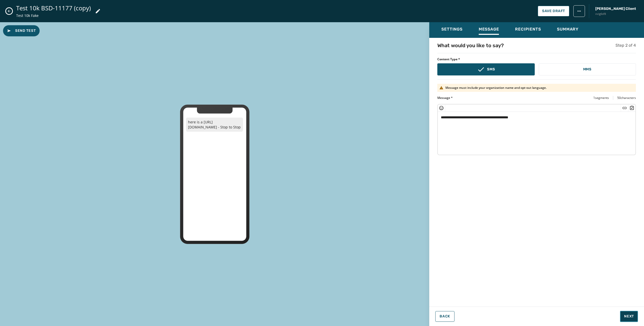 The image size is (644, 326). What do you see at coordinates (615, 14) in the screenshot?
I see `span: vvig6sf8` at bounding box center [615, 14].